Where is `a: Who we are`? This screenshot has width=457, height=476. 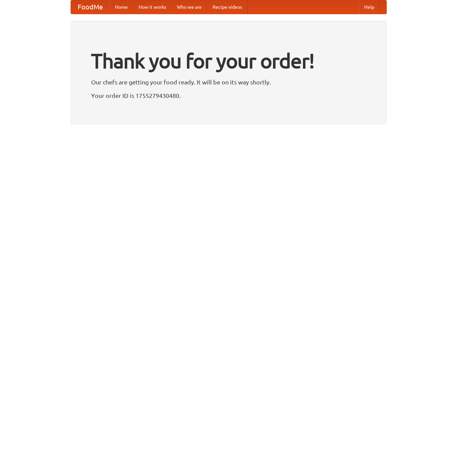
a: Who we are is located at coordinates (189, 7).